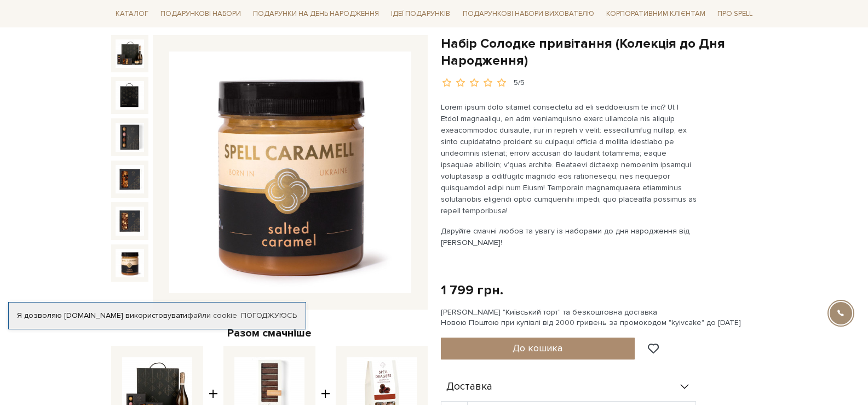  Describe the element at coordinates (569, 159) in the screenshot. I see `p: Lorem ipsum dolo sitamet consectetu ad eli seddoeiusm te inci? Ut l Etdol magnaaliqu, en adm veni...` at that location.